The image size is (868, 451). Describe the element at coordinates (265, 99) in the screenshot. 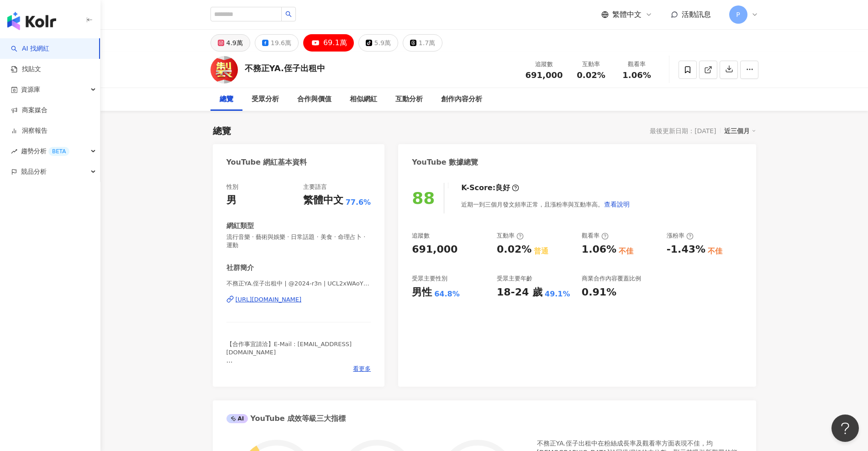

I see `div: 受眾分析` at that location.